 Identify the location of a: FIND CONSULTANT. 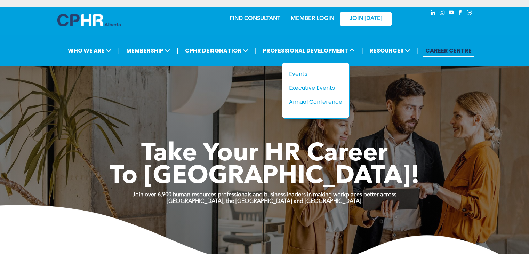
(255, 19).